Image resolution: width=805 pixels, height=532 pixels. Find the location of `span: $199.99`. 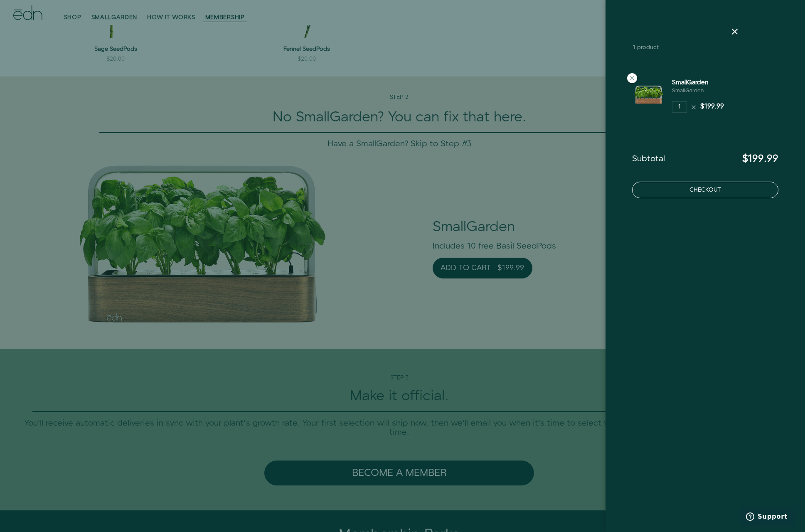

span: $199.99 is located at coordinates (760, 159).